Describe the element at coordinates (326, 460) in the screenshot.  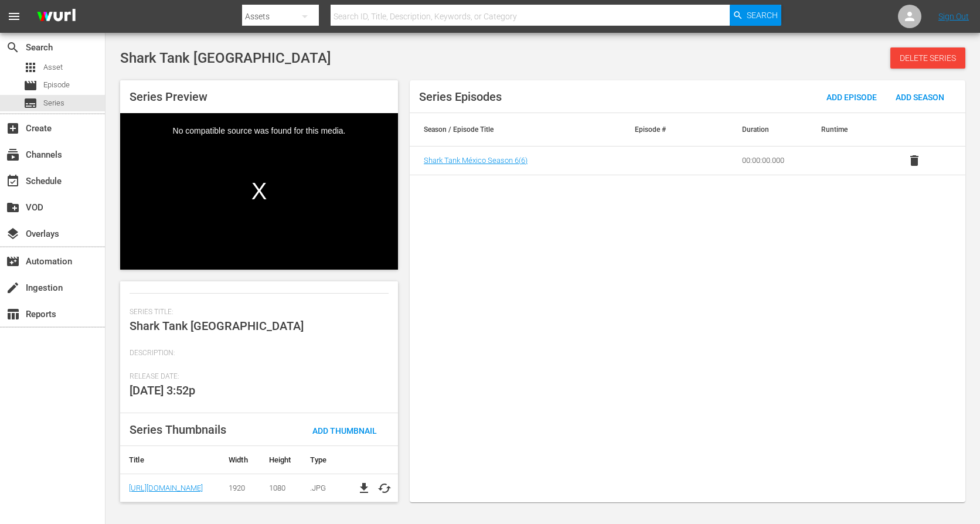
I see `th: Type` at that location.